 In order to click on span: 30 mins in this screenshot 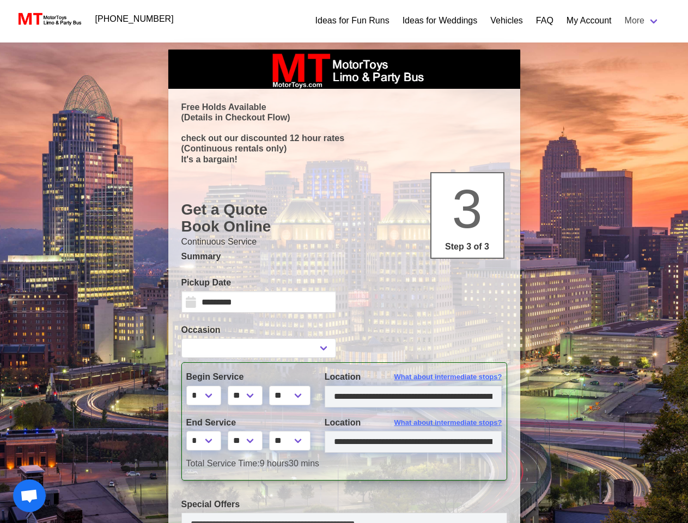, I will do `click(304, 463)`.